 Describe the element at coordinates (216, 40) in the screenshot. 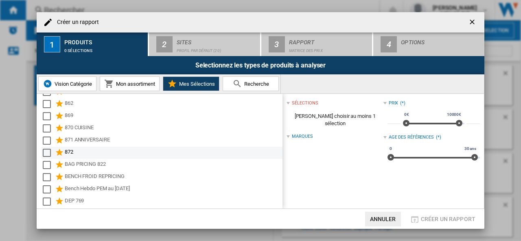

I see `div: Sites` at that location.